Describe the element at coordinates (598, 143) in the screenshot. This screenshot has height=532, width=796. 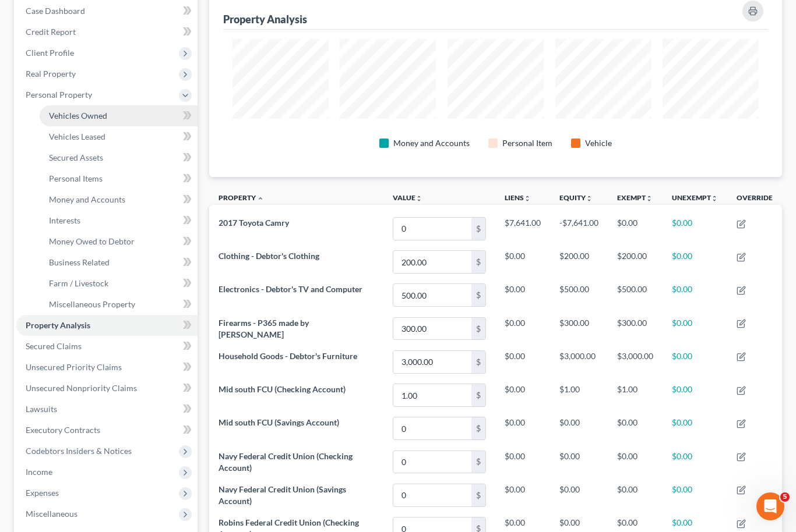
I see `div: Vehicle` at that location.